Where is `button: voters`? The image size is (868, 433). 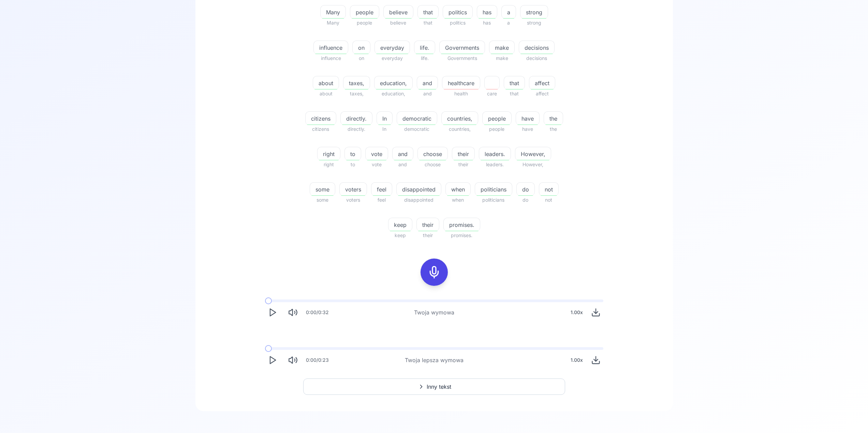 button: voters is located at coordinates (353, 189).